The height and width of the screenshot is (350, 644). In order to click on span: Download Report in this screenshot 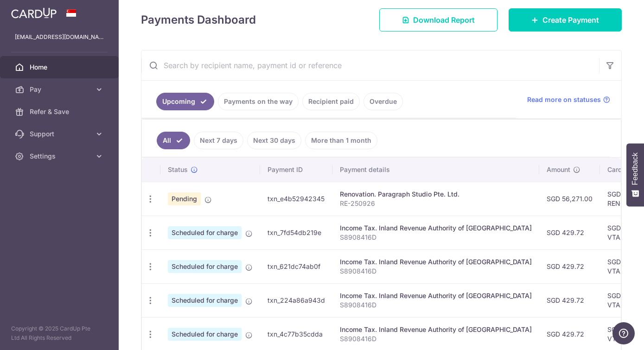, I will do `click(443, 20)`.